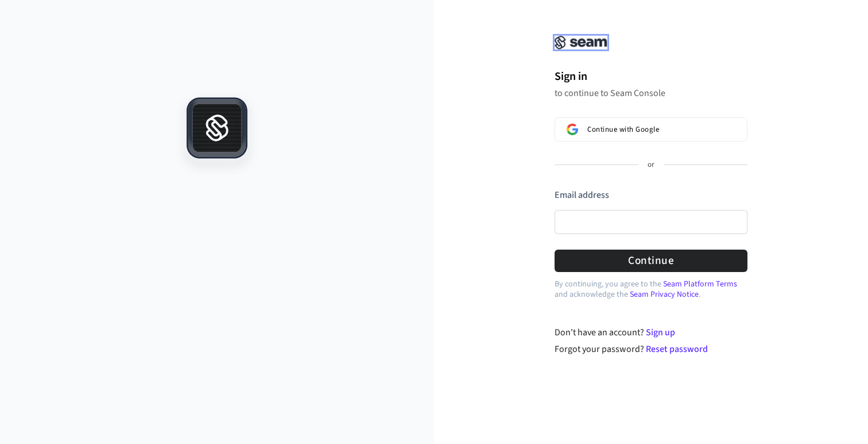 This screenshot has width=868, height=444. Describe the element at coordinates (652, 289) in the screenshot. I see `p: By continuing, you agree to the and acknowledge the .` at that location.